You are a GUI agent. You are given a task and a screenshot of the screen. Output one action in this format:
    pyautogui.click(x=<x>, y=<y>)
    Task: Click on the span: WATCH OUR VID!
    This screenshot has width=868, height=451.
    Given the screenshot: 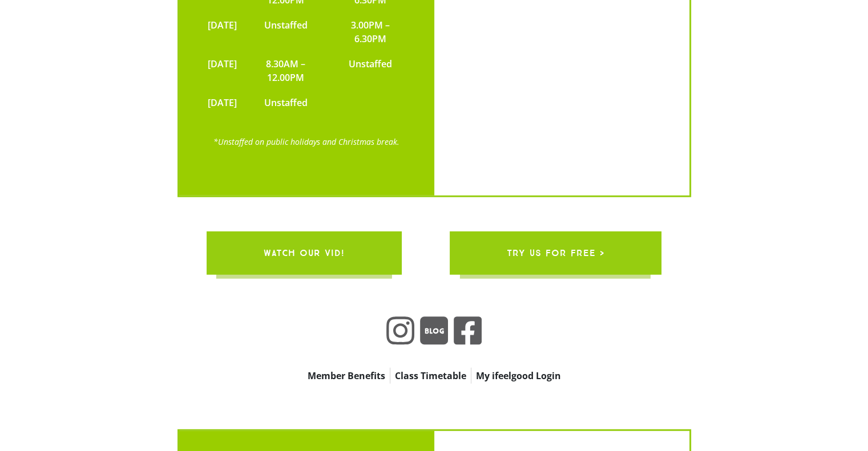 What is the action you would take?
    pyautogui.click(x=304, y=253)
    